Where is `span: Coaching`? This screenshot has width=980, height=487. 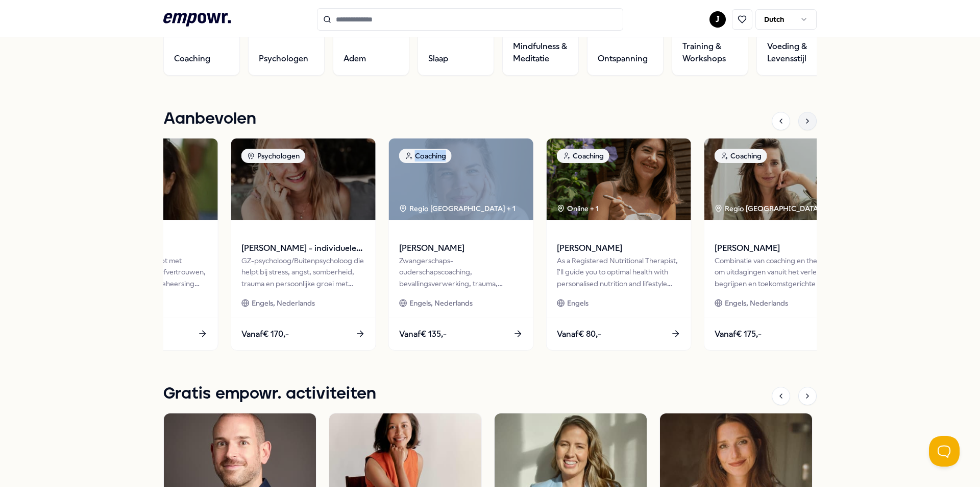
span: Coaching is located at coordinates (192, 59).